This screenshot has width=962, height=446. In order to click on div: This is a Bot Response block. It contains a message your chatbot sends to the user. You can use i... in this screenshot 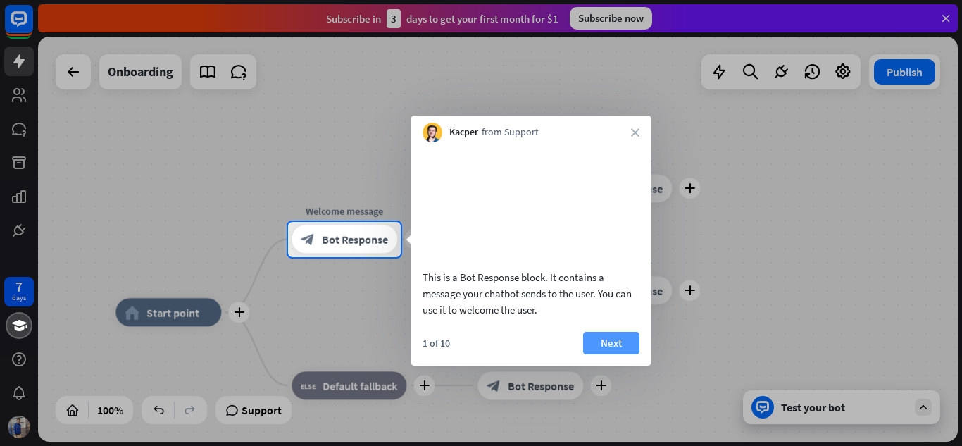, I will do `click(531, 293)`.